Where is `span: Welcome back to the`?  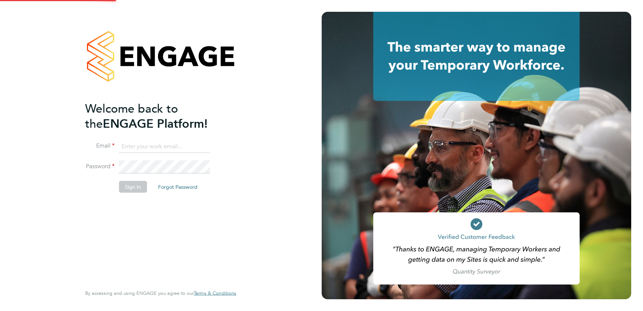
span: Welcome back to the is located at coordinates (132, 116).